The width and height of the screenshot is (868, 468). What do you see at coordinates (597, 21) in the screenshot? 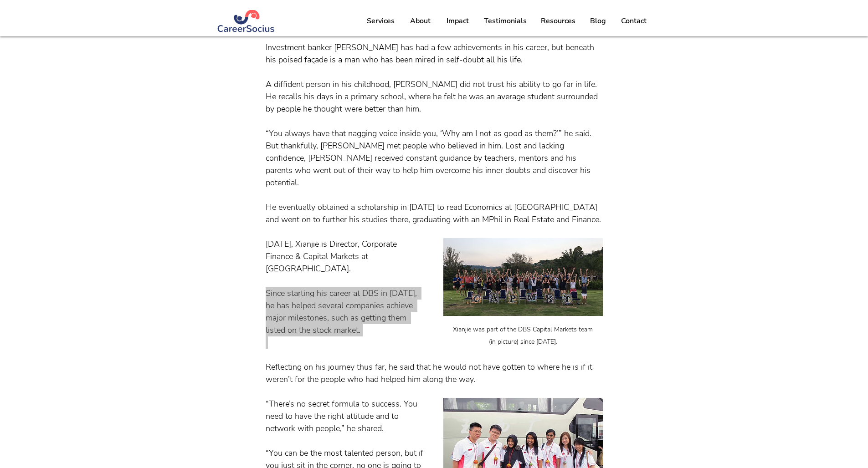
I see `p: Blog` at bounding box center [597, 21].